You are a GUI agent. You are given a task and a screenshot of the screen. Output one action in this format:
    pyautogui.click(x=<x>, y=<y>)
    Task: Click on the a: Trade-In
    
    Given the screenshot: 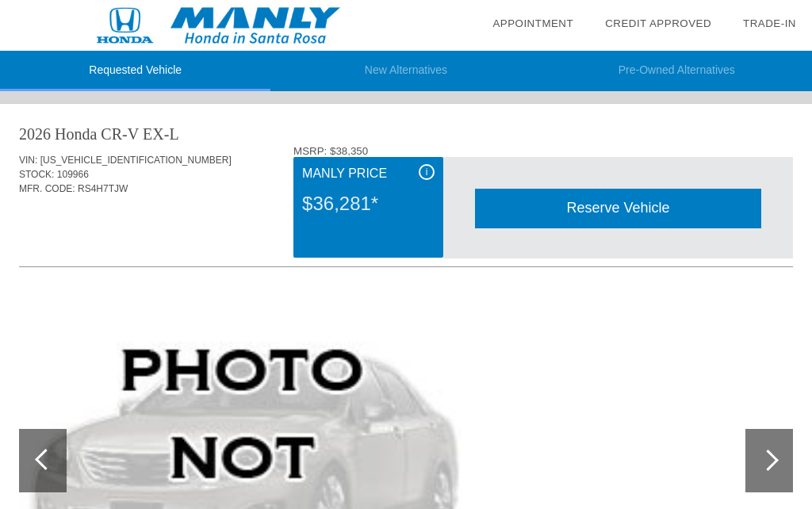 What is the action you would take?
    pyautogui.click(x=768, y=23)
    